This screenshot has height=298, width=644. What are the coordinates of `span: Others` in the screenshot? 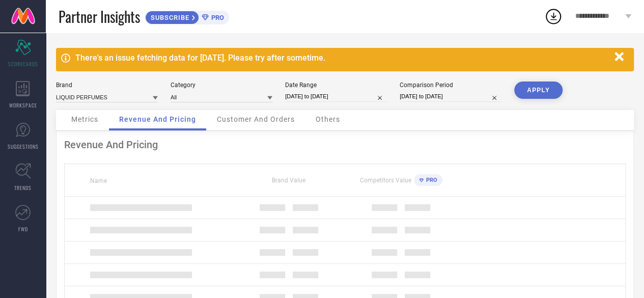 It's located at (328, 119).